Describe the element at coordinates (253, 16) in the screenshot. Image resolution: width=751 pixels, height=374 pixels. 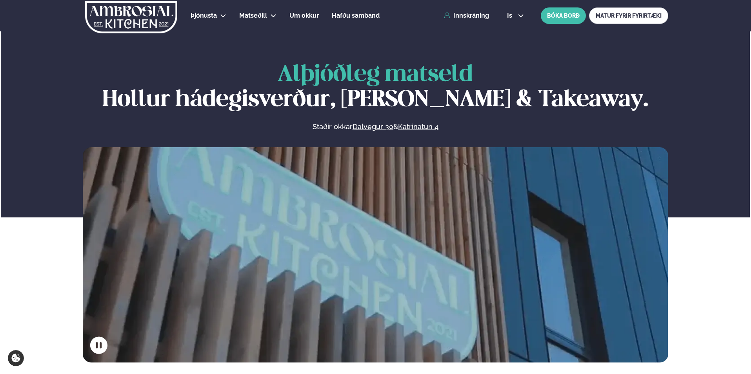
I see `a: Matseðill` at that location.